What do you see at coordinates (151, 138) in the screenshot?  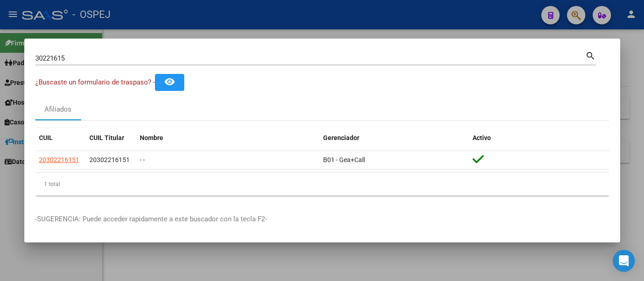 I see `span: Nombre` at bounding box center [151, 138].